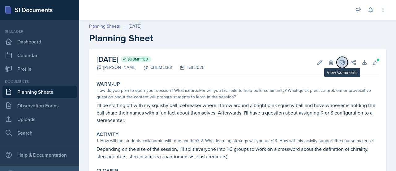  What do you see at coordinates (40, 69) in the screenshot?
I see `a: Profile` at bounding box center [40, 69].